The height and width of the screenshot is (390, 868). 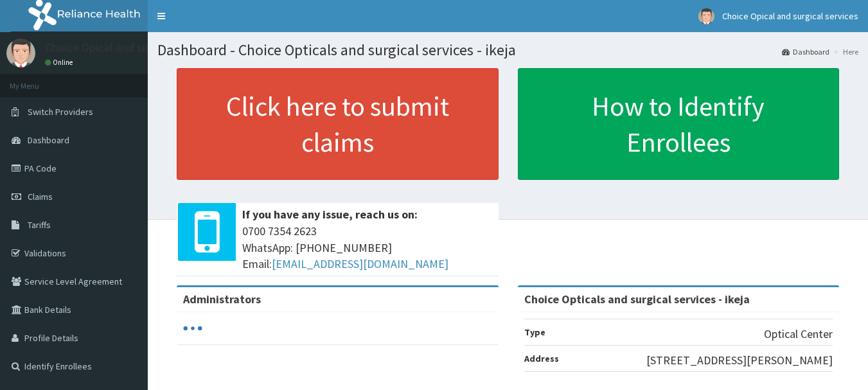 I want to click on b: If you have any issue, reach us on:, so click(x=330, y=214).